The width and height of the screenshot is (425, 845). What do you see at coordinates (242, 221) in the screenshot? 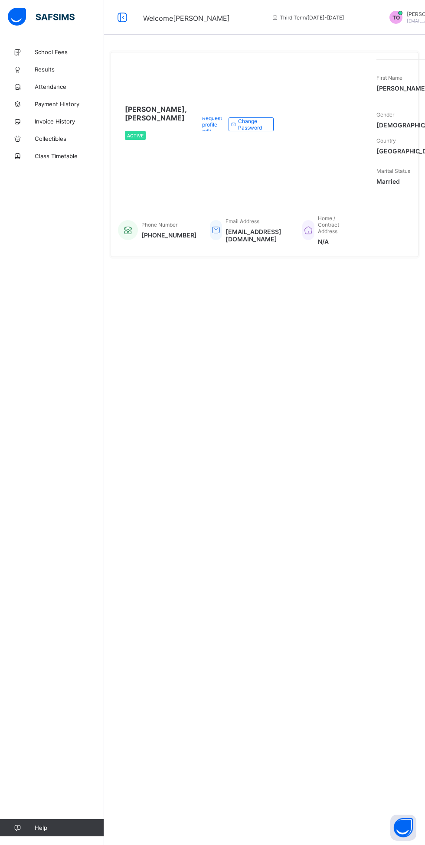
I see `span: Email Address` at bounding box center [242, 221].